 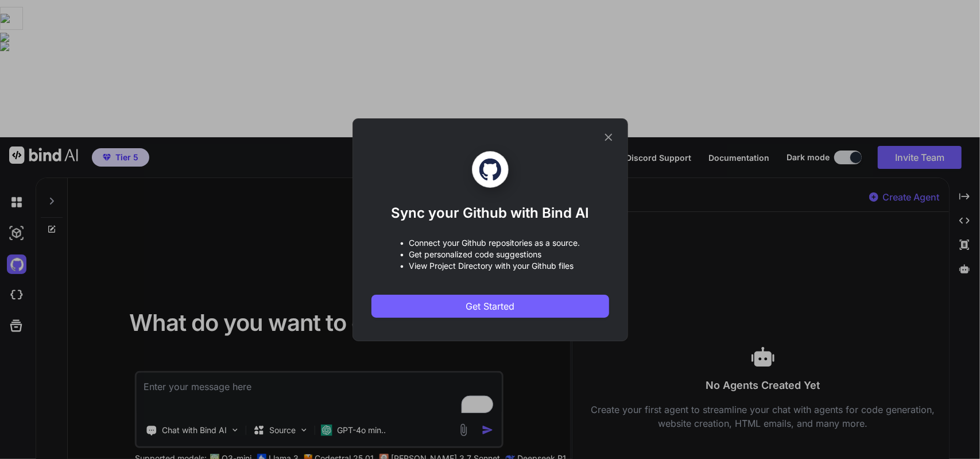 What do you see at coordinates (490, 306) in the screenshot?
I see `span: Get Started` at bounding box center [490, 306].